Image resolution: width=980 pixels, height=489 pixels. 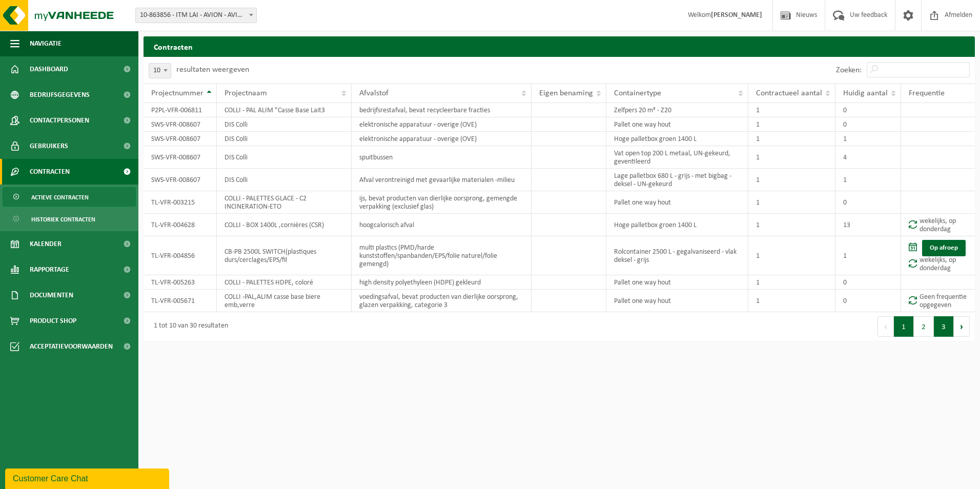 What do you see at coordinates (943, 248) in the screenshot?
I see `a: Op afroep` at bounding box center [943, 248].